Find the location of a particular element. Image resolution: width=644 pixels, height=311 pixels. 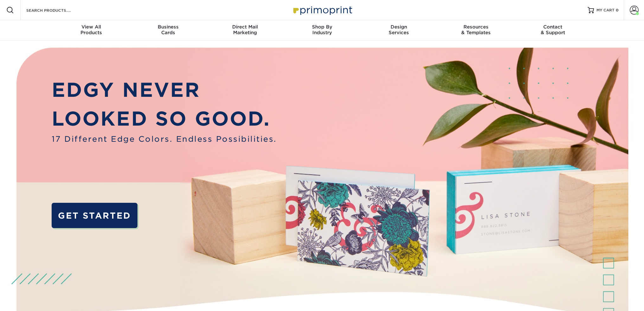

div: Services is located at coordinates (399, 30).